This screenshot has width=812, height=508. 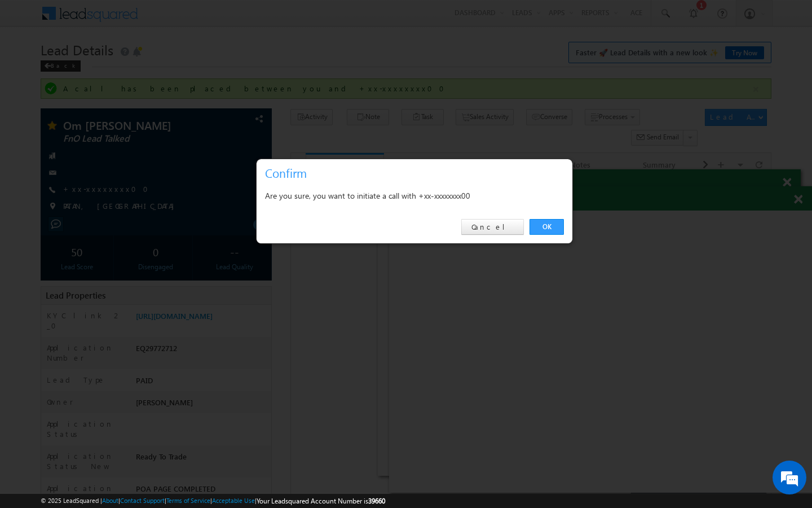 What do you see at coordinates (377, 500) in the screenshot?
I see `span: 39660` at bounding box center [377, 500].